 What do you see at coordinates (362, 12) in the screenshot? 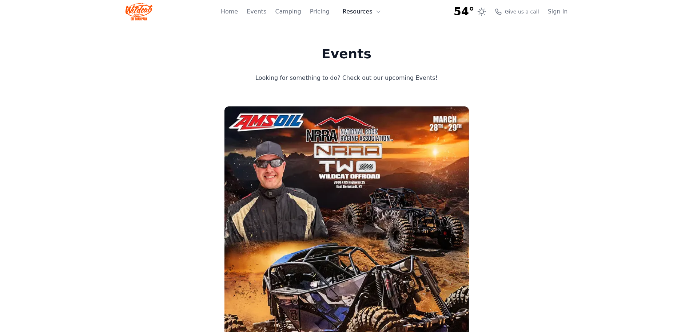
I see `button: Resources` at bounding box center [362, 12].